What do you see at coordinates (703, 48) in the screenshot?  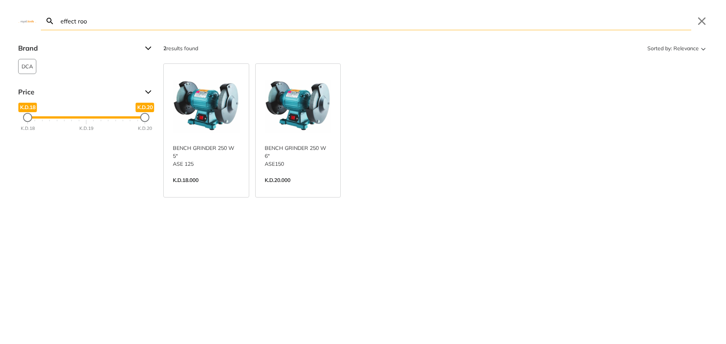 I see `svg: Sort` at bounding box center [703, 48].